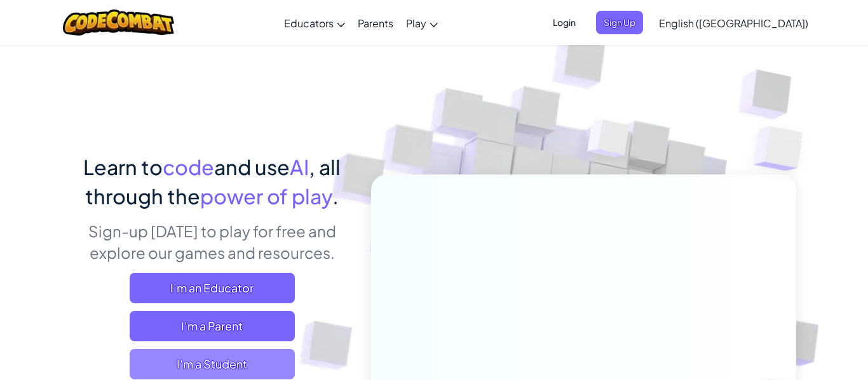 The height and width of the screenshot is (380, 868). What do you see at coordinates (299, 167) in the screenshot?
I see `span: AI` at bounding box center [299, 167].